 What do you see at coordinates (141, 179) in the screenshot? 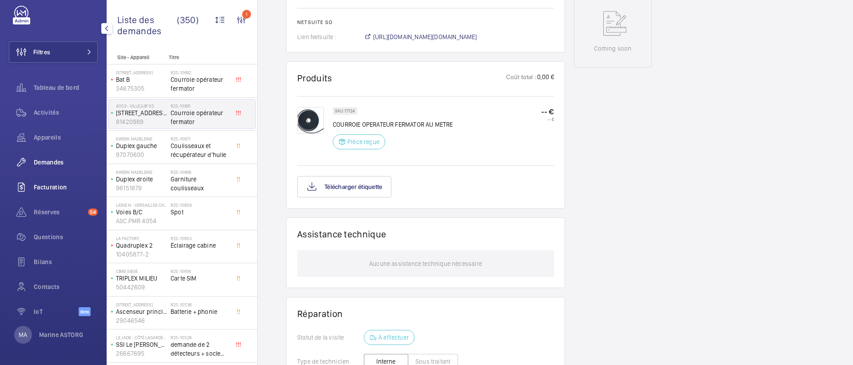
I see `p: Duplex droite` at bounding box center [141, 179].